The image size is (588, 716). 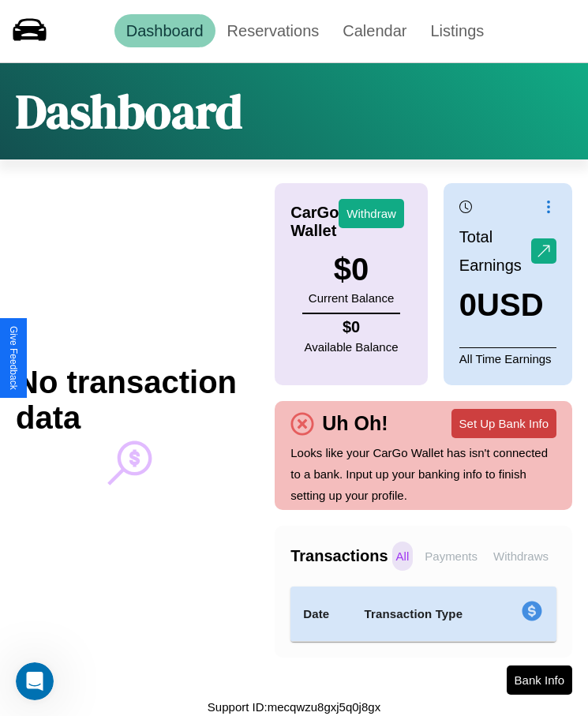 What do you see at coordinates (351, 298) in the screenshot?
I see `p: Current Balance` at bounding box center [351, 298].